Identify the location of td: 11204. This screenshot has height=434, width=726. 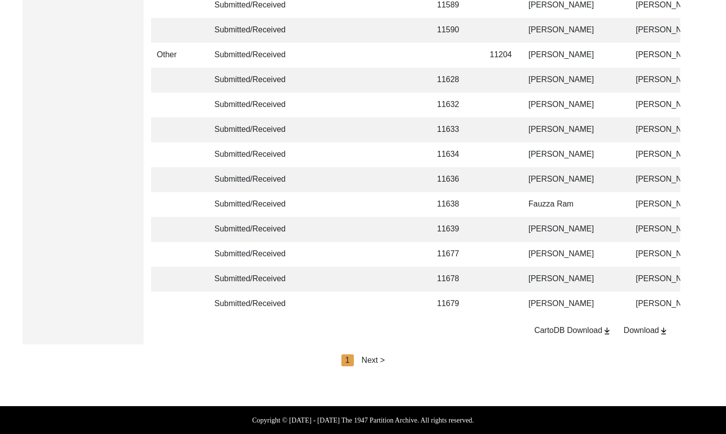
(500, 55).